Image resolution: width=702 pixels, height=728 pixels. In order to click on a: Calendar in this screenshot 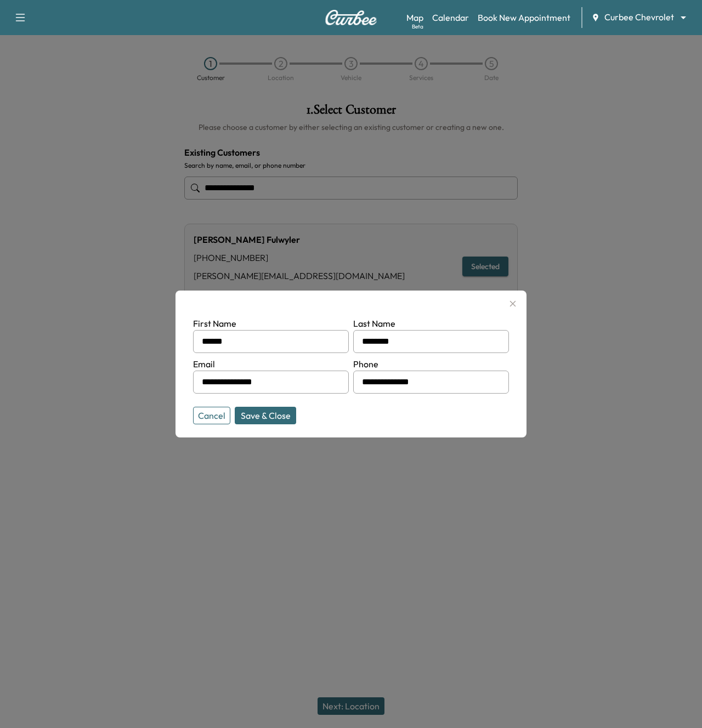, I will do `click(450, 18)`.